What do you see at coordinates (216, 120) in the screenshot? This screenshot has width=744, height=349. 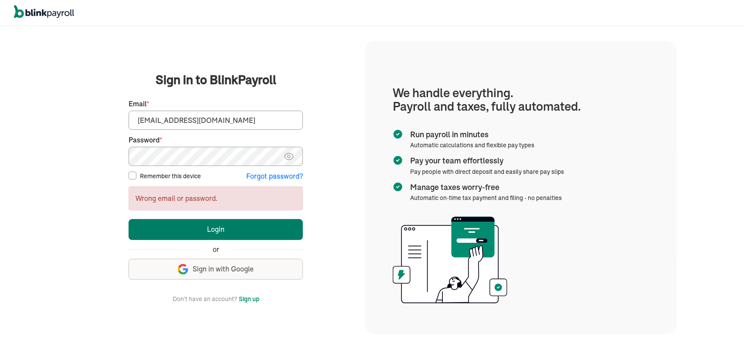 I see `input: Your email address` at bounding box center [216, 120].